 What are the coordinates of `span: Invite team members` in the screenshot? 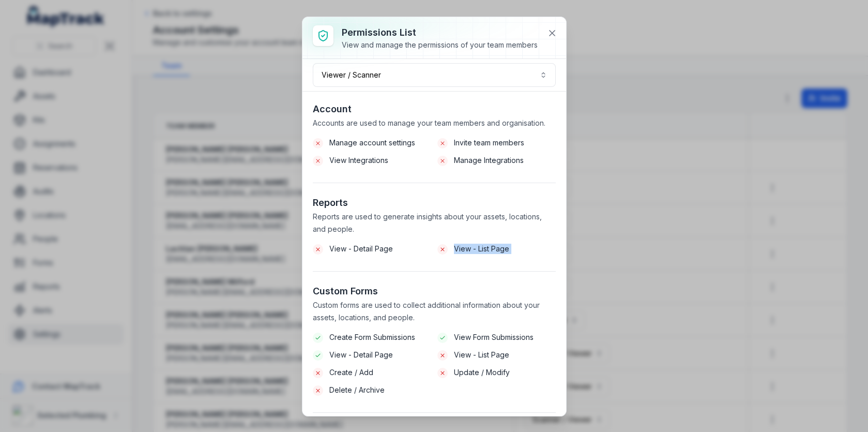 It's located at (489, 143).